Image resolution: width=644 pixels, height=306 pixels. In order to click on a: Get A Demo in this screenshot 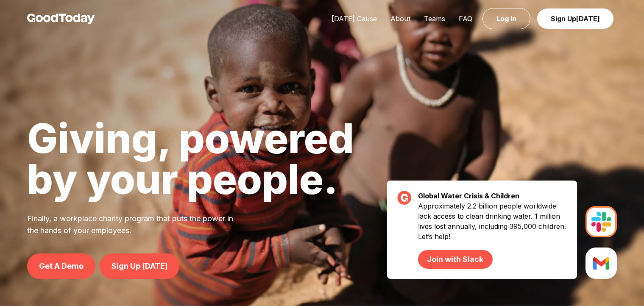, I will do `click(61, 267)`.